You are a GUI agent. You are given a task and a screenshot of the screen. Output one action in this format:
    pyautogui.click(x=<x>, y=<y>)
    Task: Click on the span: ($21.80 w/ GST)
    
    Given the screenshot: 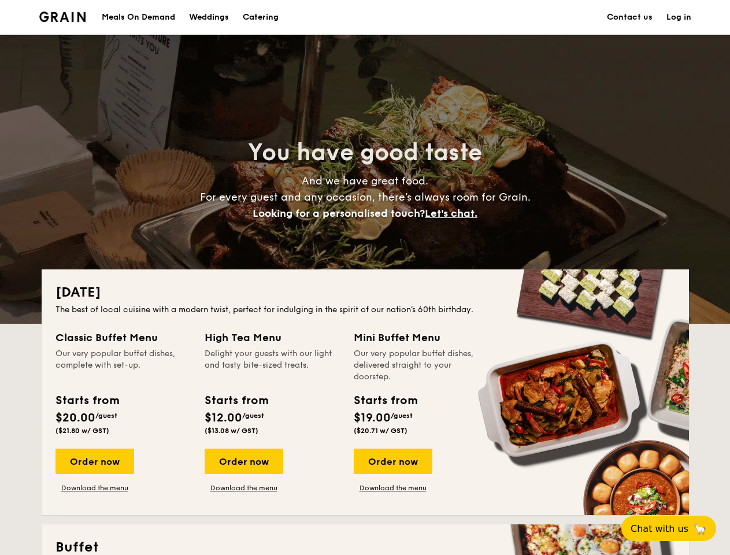 What is the action you would take?
    pyautogui.click(x=82, y=431)
    